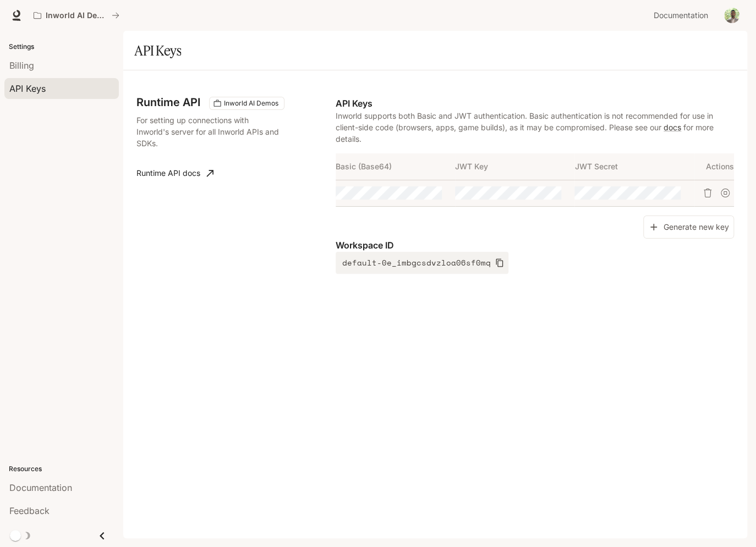 The width and height of the screenshot is (756, 547). What do you see at coordinates (634, 167) in the screenshot?
I see `th: JWT Secret` at bounding box center [634, 167].